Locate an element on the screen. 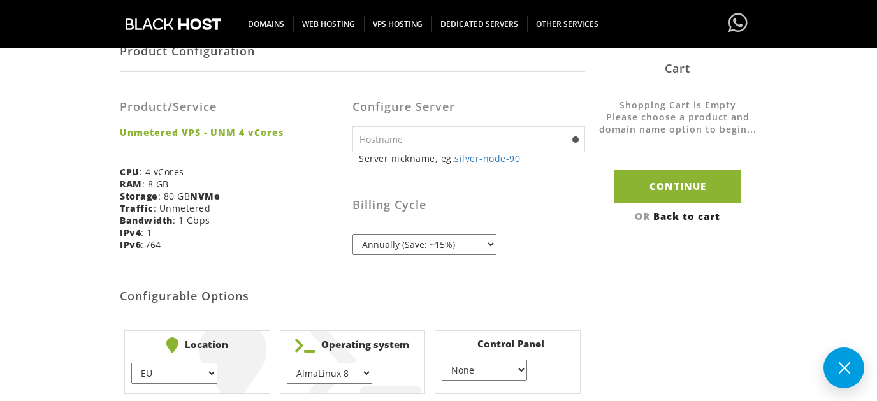 Image resolution: width=877 pixels, height=401 pixels. span: DEDICATED SERVERS is located at coordinates (480, 24).